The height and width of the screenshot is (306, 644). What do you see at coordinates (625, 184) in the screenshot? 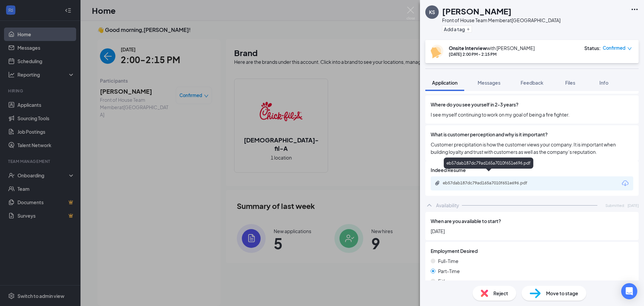
I see `svg: Download` at bounding box center [625, 184].